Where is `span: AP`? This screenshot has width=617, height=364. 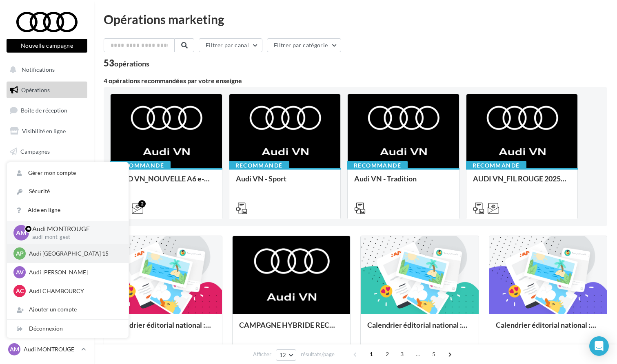
span: AP is located at coordinates (20, 254).